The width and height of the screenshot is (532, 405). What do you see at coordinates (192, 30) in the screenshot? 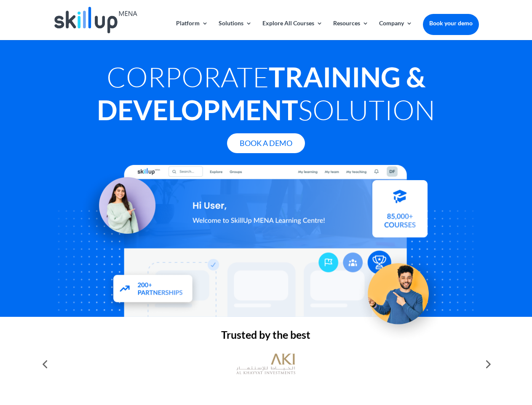
I see `a: Platform` at bounding box center [192, 30].